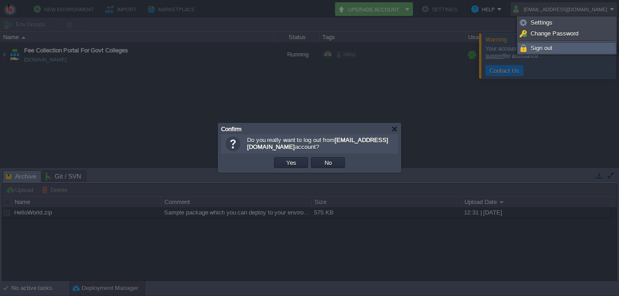 The height and width of the screenshot is (296, 619). I want to click on span: Do you really want to log out from account?, so click(318, 144).